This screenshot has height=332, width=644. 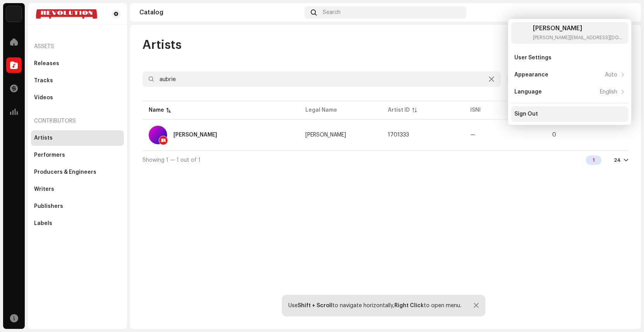 What do you see at coordinates (49, 206) in the screenshot?
I see `div: Publishers` at bounding box center [49, 206].